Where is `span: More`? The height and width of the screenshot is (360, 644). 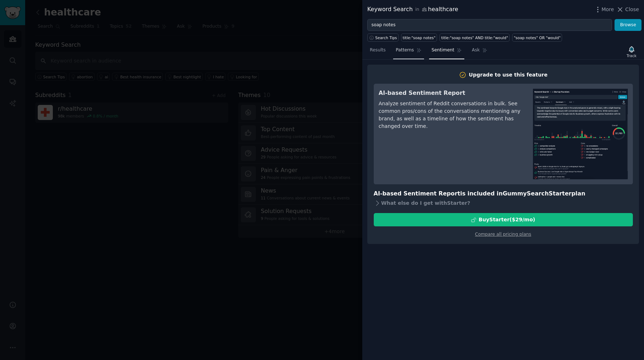
span: More is located at coordinates (607, 10).